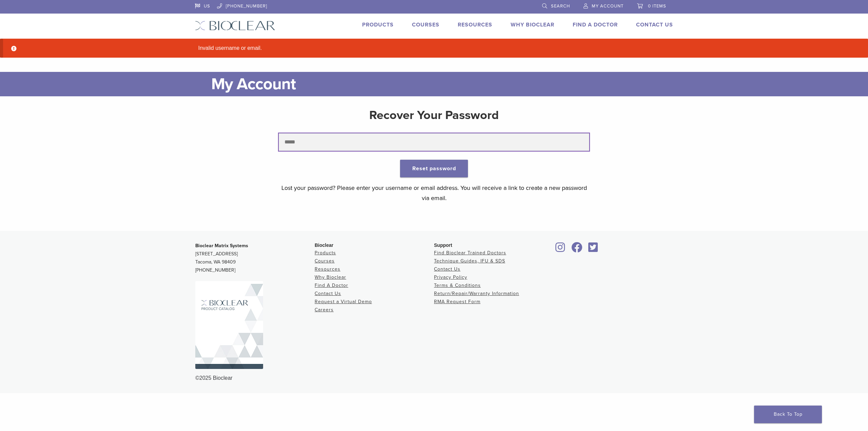 This screenshot has height=431, width=868. Describe the element at coordinates (434, 378) in the screenshot. I see `div: ©2025 Bioclear` at that location.